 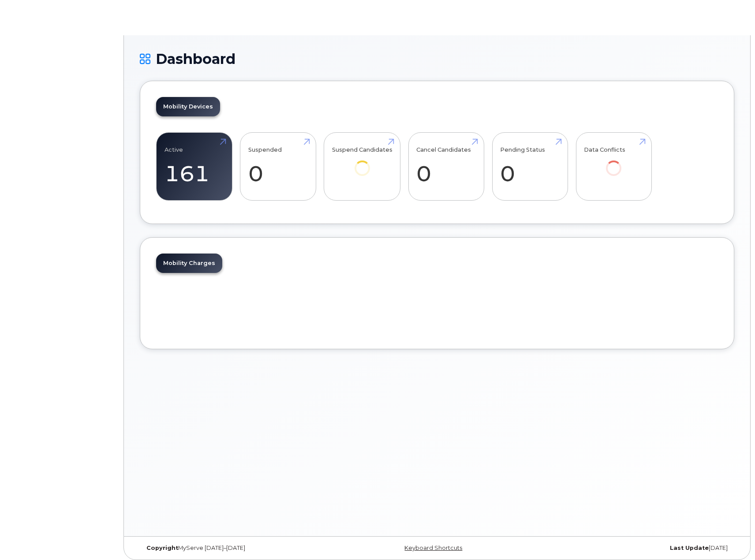 What do you see at coordinates (437, 59) in the screenshot?
I see `h1: Dashboard` at bounding box center [437, 59].